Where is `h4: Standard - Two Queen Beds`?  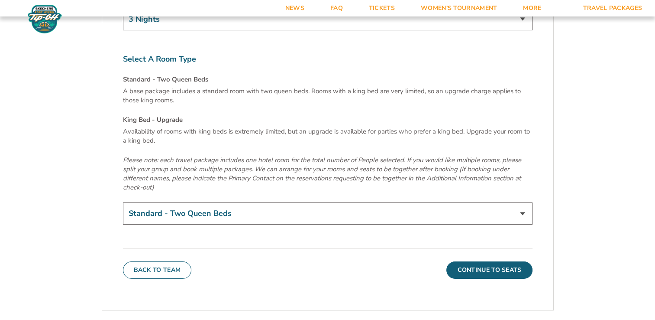 h4: Standard - Two Queen Beds is located at coordinates (328, 79).